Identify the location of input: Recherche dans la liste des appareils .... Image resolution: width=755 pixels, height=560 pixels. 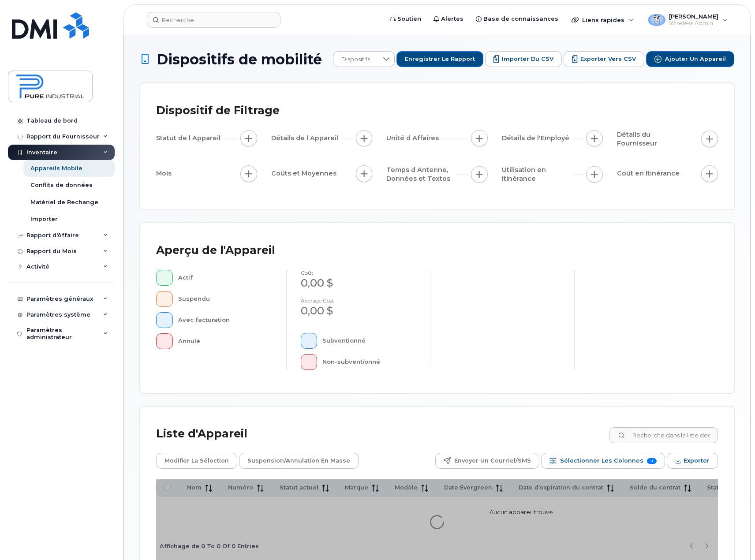
(663, 435).